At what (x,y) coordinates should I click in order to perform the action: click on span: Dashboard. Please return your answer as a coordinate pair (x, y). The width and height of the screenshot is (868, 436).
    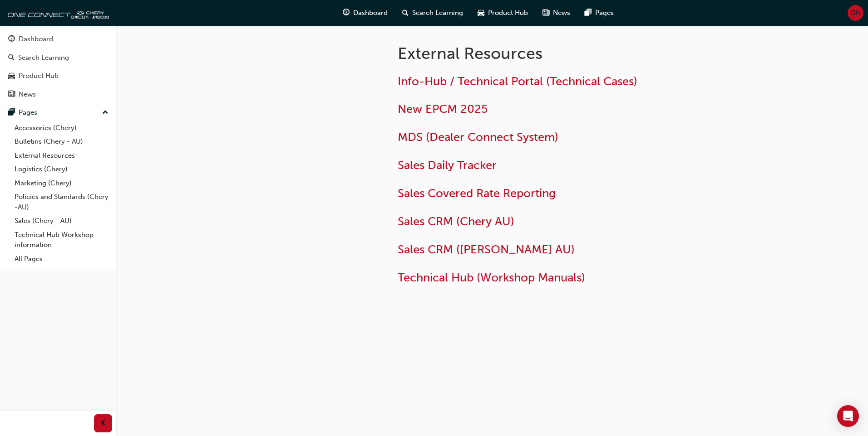
    Looking at the image, I should click on (370, 12).